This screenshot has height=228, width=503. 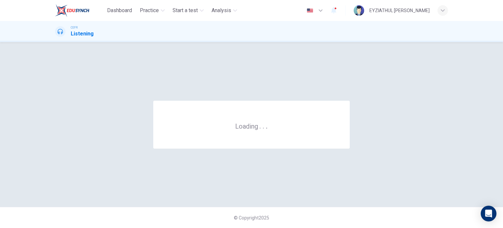 I want to click on img: en, so click(x=310, y=10).